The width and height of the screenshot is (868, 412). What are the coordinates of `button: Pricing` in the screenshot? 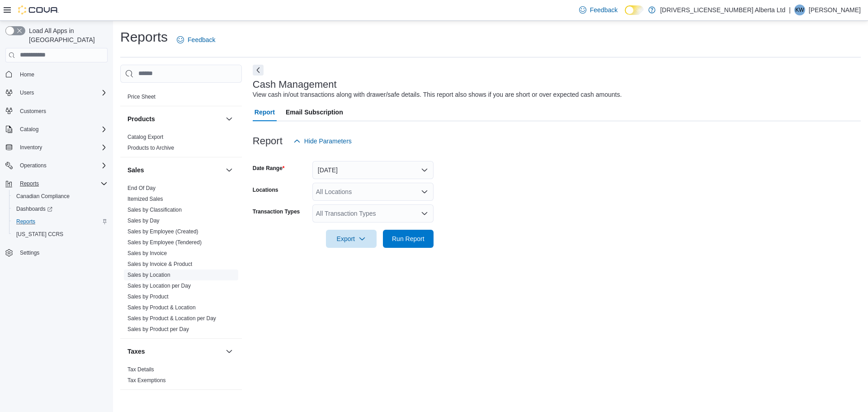 It's located at (229, 79).